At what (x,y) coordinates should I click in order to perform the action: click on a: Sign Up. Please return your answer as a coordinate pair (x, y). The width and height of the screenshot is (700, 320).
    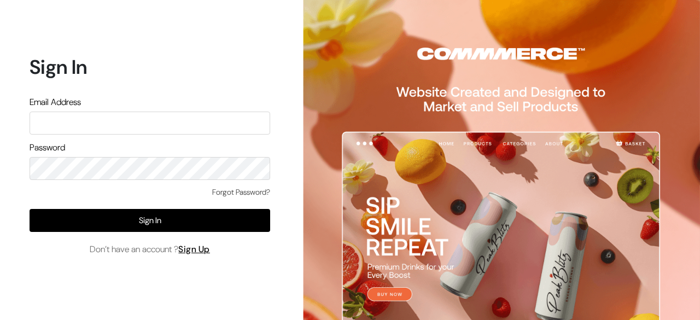
    Looking at the image, I should click on (194, 249).